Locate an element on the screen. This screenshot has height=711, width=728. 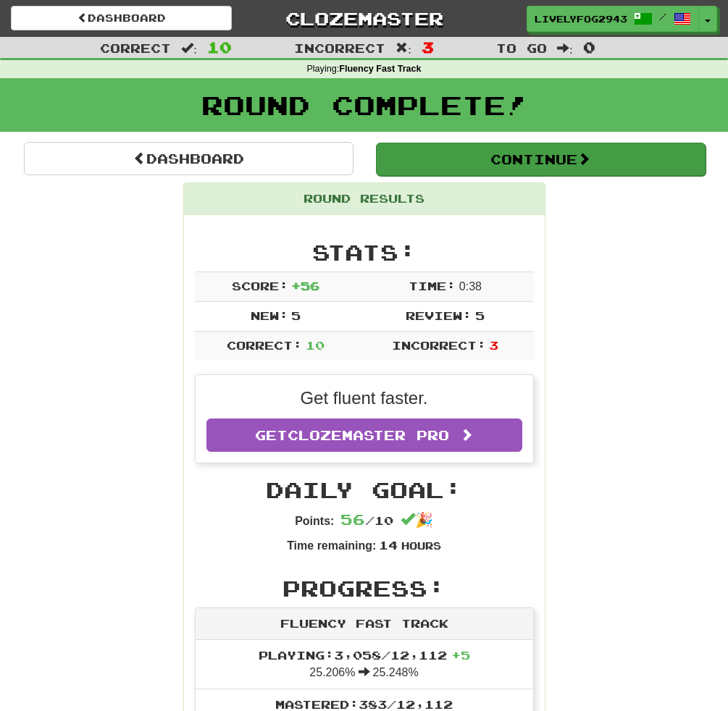
a: LivelyFog2943 / is located at coordinates (613, 18).